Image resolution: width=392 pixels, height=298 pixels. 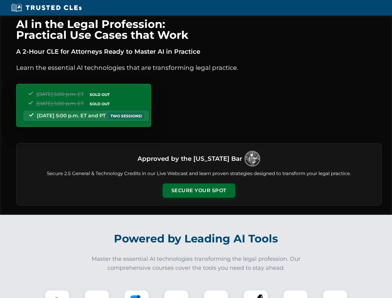 What do you see at coordinates (196, 239) in the screenshot?
I see `h2: Powered by Leading AI Tools` at bounding box center [196, 239].